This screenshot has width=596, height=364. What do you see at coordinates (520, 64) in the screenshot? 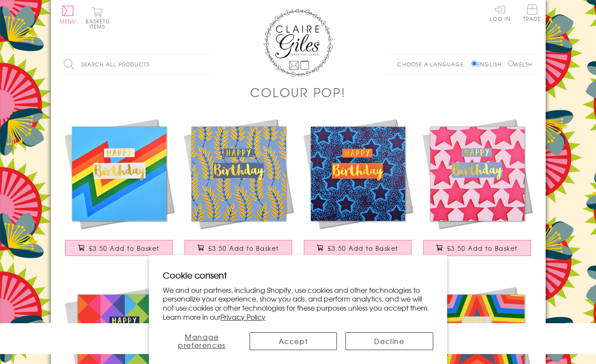
I see `label: Welsh` at bounding box center [520, 64].